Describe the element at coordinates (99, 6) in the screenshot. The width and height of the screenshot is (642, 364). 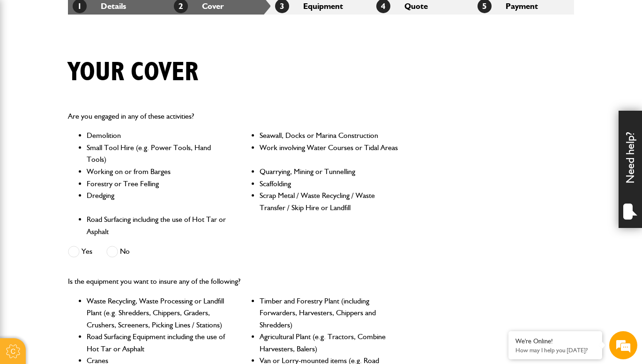
I see `a: 1Details` at that location.